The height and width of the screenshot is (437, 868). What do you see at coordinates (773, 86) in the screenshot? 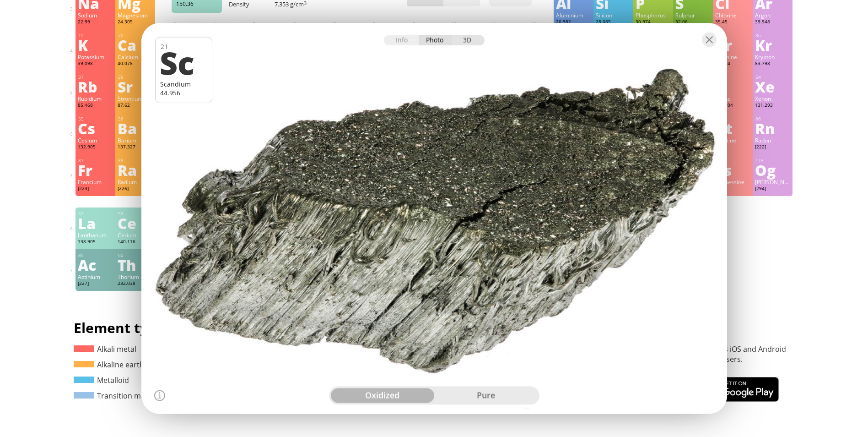
I see `div: Xe` at bounding box center [773, 86].